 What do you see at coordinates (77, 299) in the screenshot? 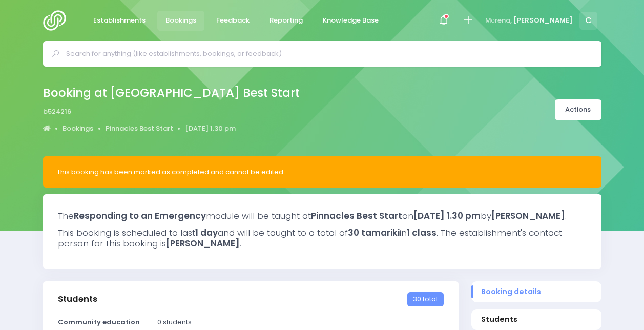
I see `h3: Students` at bounding box center [77, 299].